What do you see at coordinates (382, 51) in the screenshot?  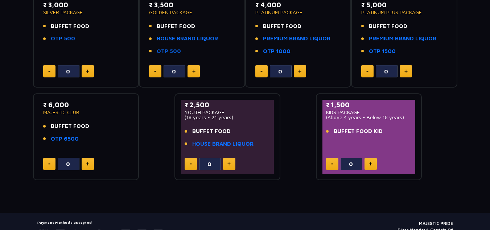 I see `a: OTP 1500` at bounding box center [382, 51].